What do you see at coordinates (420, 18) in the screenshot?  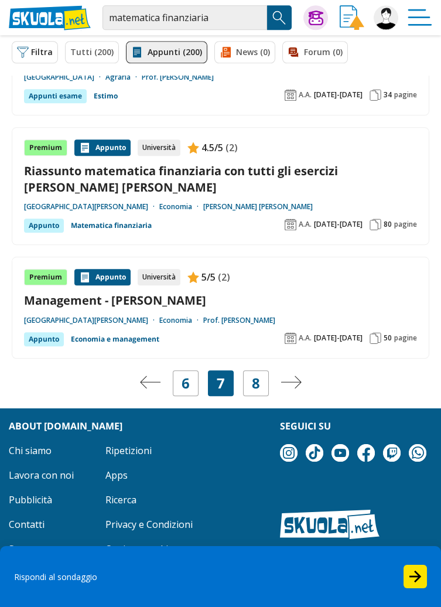 I see `img: Menù` at bounding box center [420, 18].